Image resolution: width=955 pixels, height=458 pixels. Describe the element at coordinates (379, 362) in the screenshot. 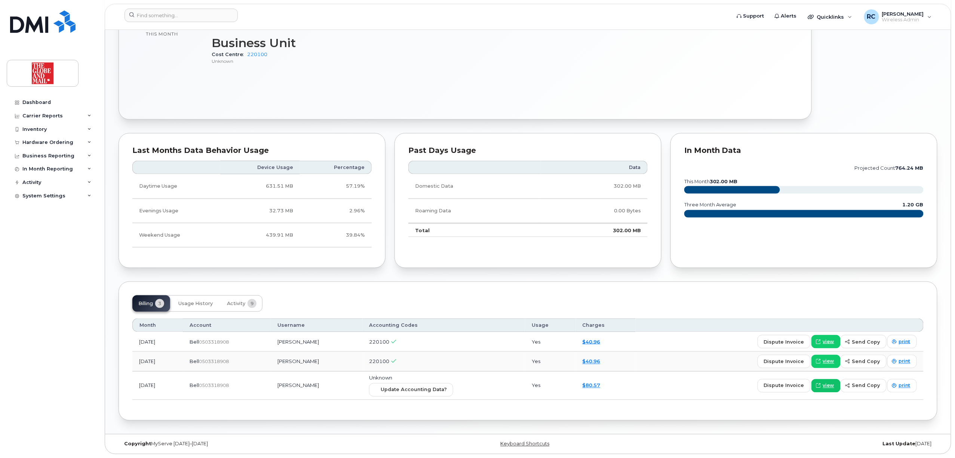

I see `span: 220100` at that location.